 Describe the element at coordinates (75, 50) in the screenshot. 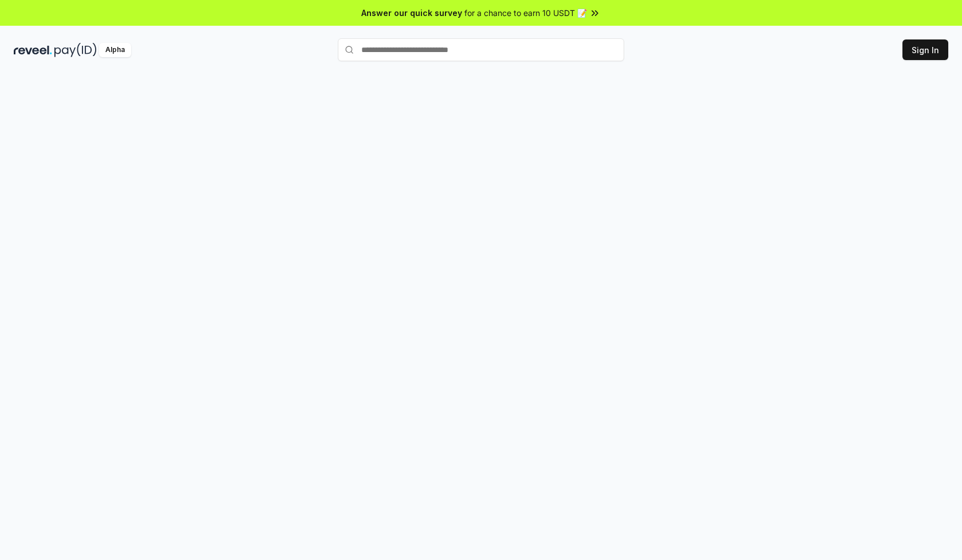

I see `img: pay_id` at that location.